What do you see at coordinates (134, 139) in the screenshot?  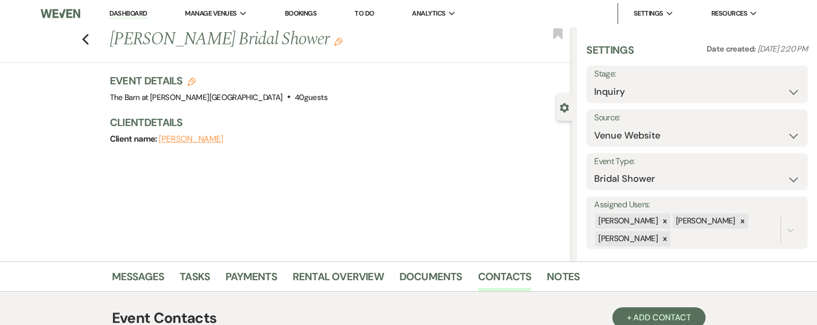 I see `span: Client name:` at bounding box center [134, 139].